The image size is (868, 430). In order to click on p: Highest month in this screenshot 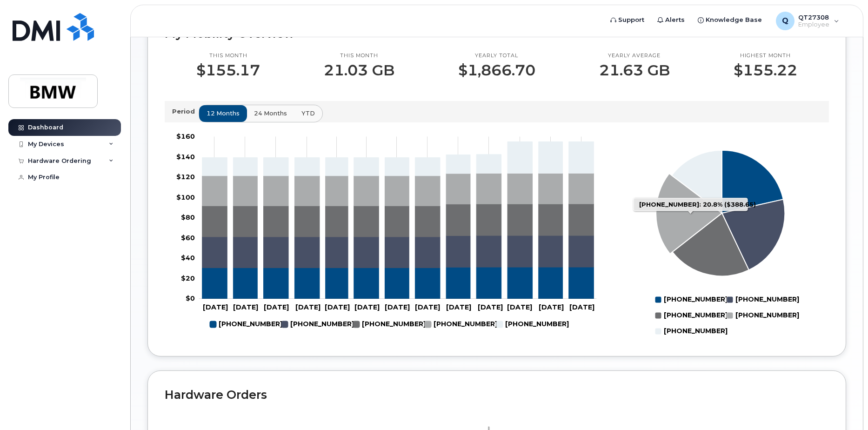, I will do `click(765, 56)`.